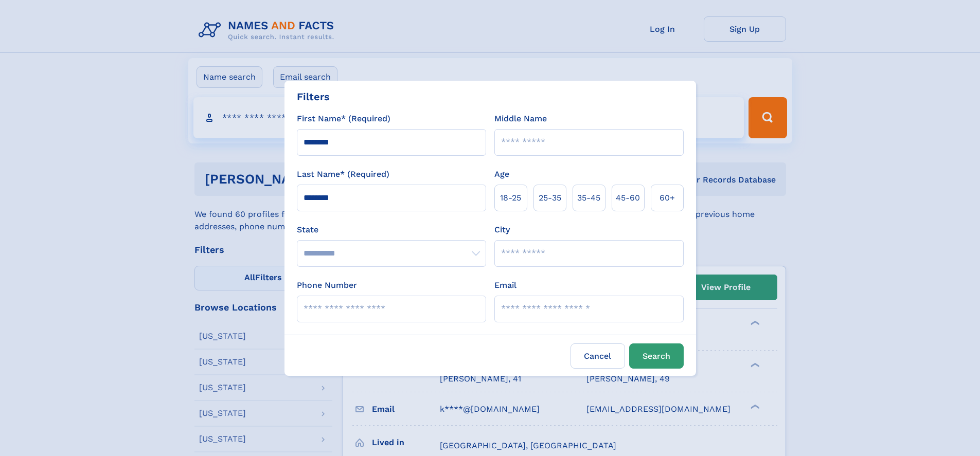 Image resolution: width=980 pixels, height=456 pixels. What do you see at coordinates (344, 119) in the screenshot?
I see `label: First Name* (Required)` at bounding box center [344, 119].